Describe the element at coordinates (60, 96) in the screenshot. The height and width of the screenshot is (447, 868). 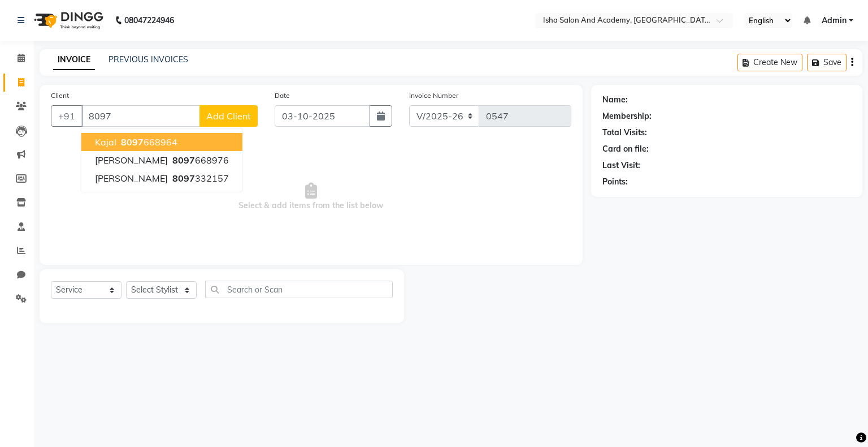
I see `label: Client` at that location.